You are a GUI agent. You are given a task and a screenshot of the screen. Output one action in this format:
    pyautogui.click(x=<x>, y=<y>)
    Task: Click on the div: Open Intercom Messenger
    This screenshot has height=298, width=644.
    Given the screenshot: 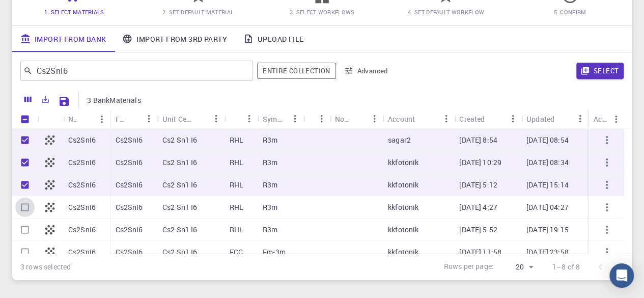 What is the action you would take?
    pyautogui.click(x=621, y=275)
    